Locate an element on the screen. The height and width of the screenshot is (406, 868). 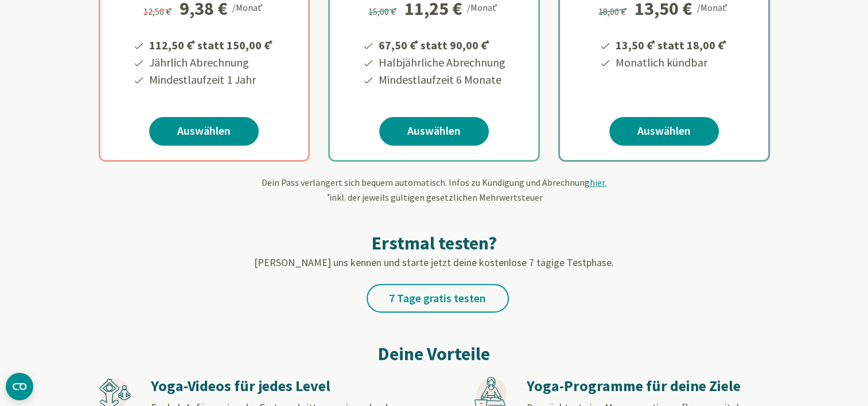
a: 7 Tage gratis testen is located at coordinates (438, 298).